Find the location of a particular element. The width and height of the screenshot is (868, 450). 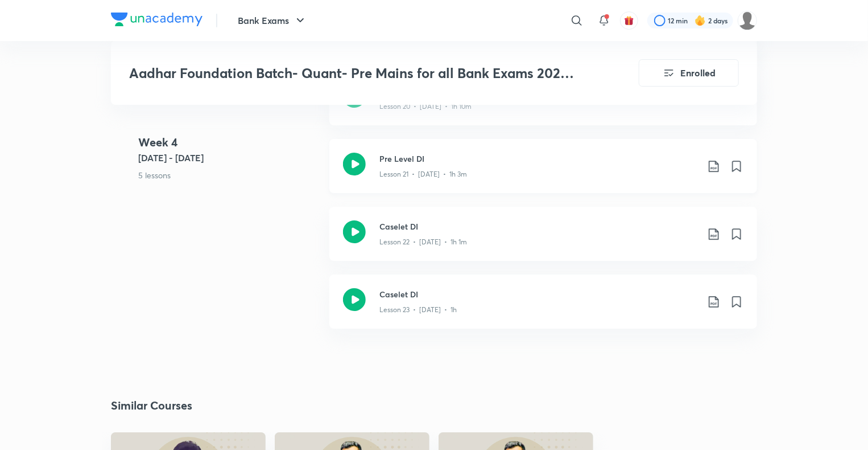

img: avatar is located at coordinates (629, 20).